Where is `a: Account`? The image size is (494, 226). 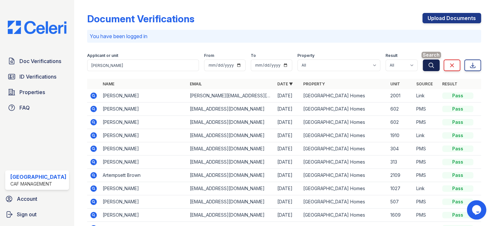
a: Account is located at coordinates (37, 199).